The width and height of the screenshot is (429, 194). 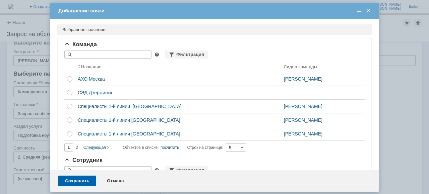 What do you see at coordinates (170, 148) in the screenshot?
I see `div: посчитать` at bounding box center [170, 148].